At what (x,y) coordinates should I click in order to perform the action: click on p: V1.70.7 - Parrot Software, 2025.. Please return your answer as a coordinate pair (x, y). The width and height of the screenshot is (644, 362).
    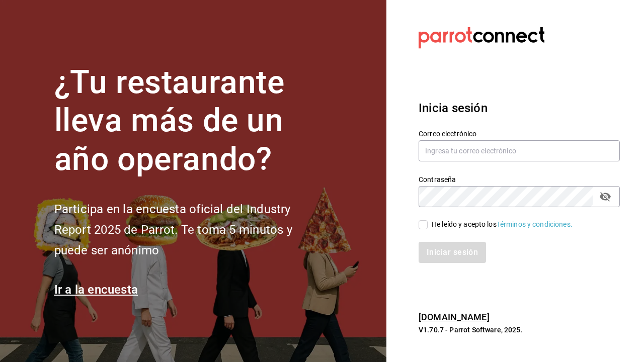
    Looking at the image, I should click on (519, 330).